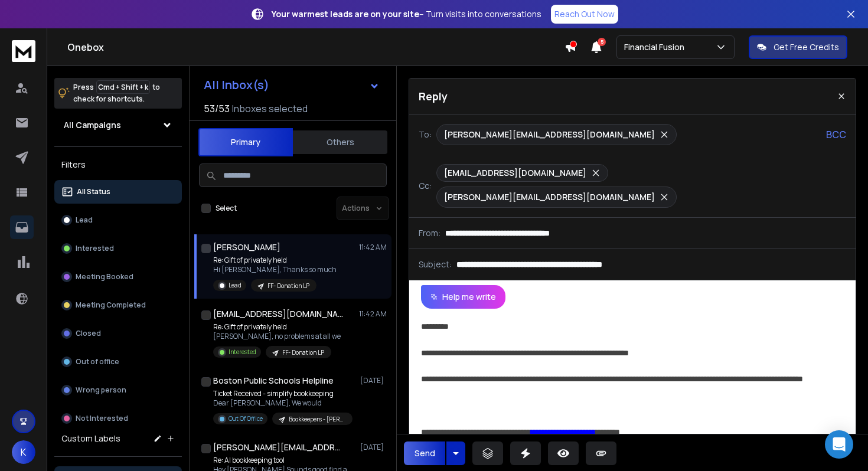 Image resolution: width=868 pixels, height=471 pixels. I want to click on button: Send, so click(424, 453).